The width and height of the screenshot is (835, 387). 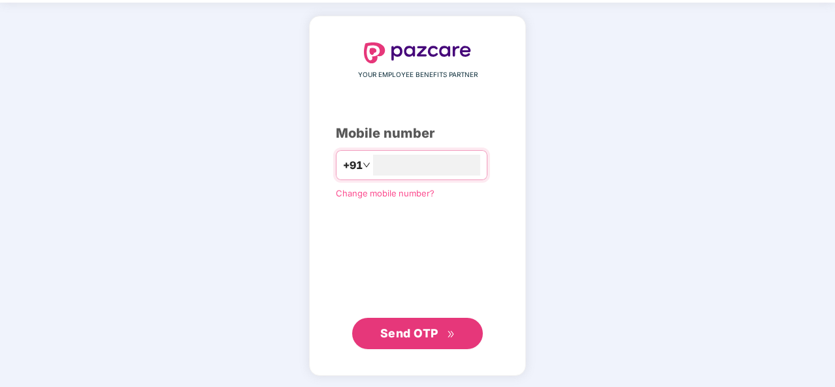 I want to click on span: Send OTP, so click(x=409, y=333).